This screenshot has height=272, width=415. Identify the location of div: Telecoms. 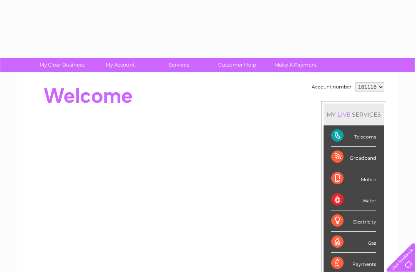
(354, 136).